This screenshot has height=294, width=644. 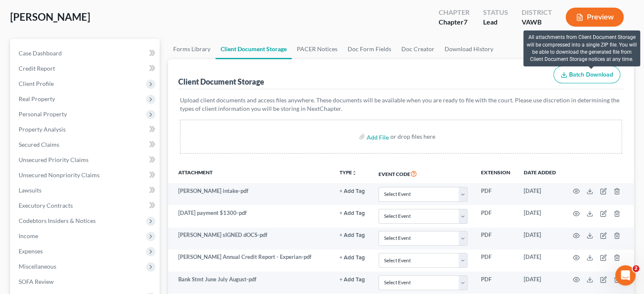 What do you see at coordinates (468, 49) in the screenshot?
I see `a: Download History` at bounding box center [468, 49].